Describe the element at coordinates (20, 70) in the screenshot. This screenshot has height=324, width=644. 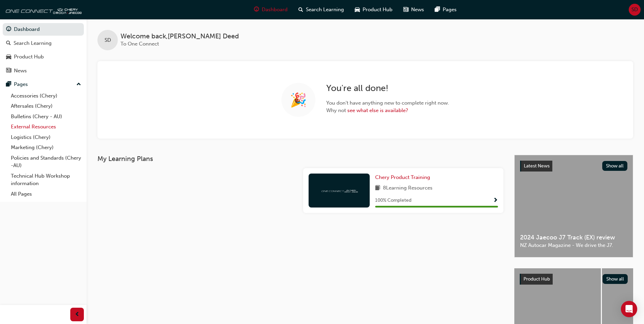
I see `div: News` at that location.